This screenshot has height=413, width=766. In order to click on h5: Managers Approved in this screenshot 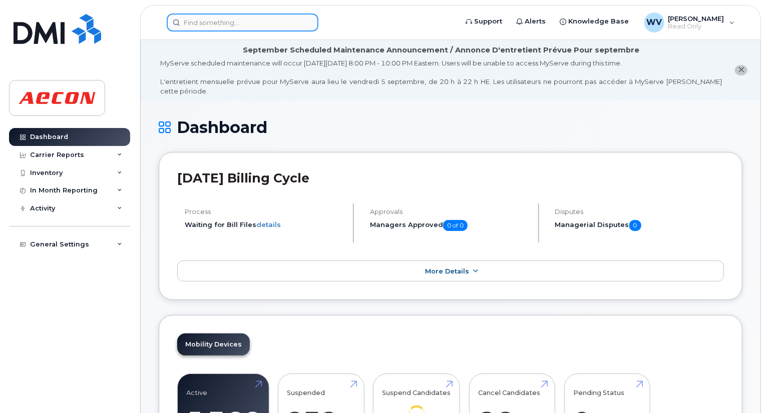, I will do `click(449, 226)`.